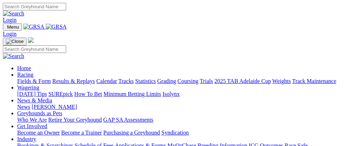 The width and height of the screenshot is (361, 146). Describe the element at coordinates (188, 81) in the screenshot. I see `div: Racing` at that location.